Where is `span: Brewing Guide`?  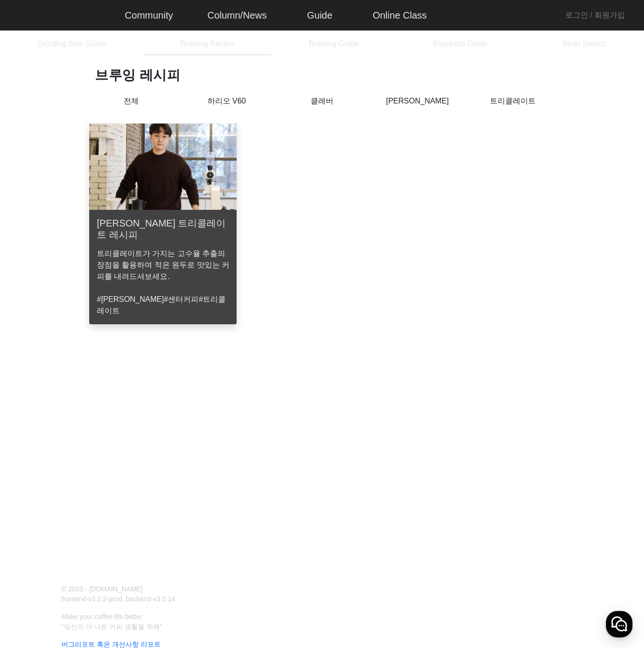
span: Brewing Guide is located at coordinates (333, 44).